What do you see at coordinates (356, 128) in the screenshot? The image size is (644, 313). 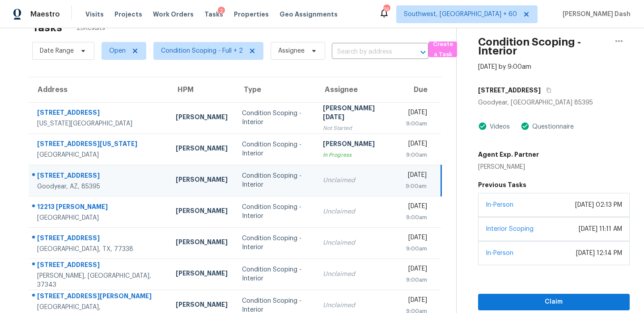 I see `div: Not Started` at bounding box center [356, 128].